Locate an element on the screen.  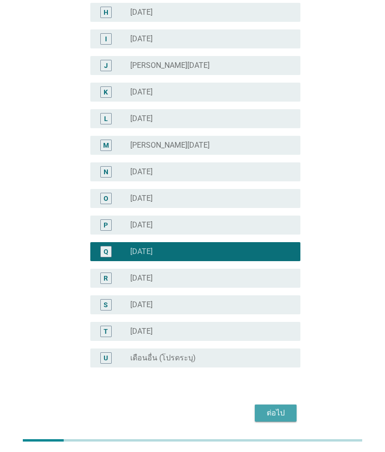
button: ต่อไป is located at coordinates (276, 413).